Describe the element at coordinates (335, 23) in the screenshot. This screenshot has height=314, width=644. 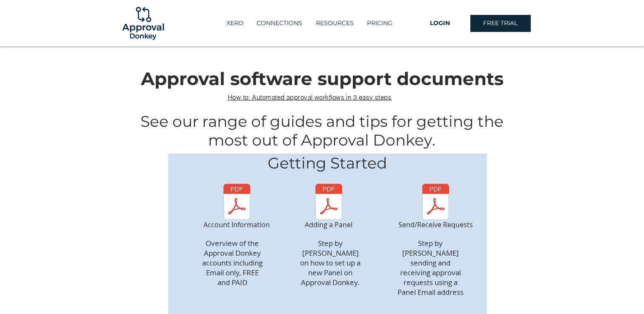
I see `div: RESOURCES` at that location.